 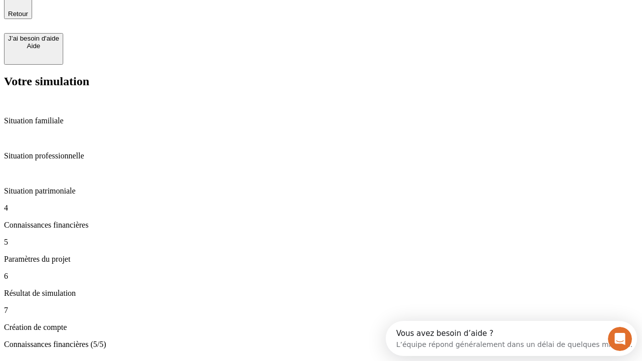 What do you see at coordinates (321, 242) in the screenshot?
I see `p: 5` at bounding box center [321, 242].